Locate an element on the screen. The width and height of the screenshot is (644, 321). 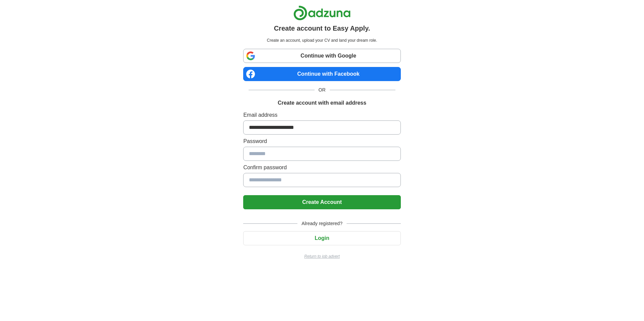
h1: Create account with email address is located at coordinates (322, 103).